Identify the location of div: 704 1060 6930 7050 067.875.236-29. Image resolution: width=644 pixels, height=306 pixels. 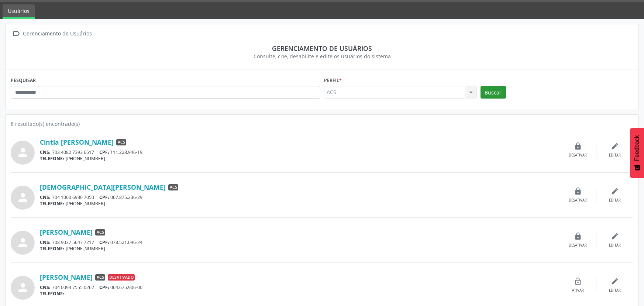
(300, 197).